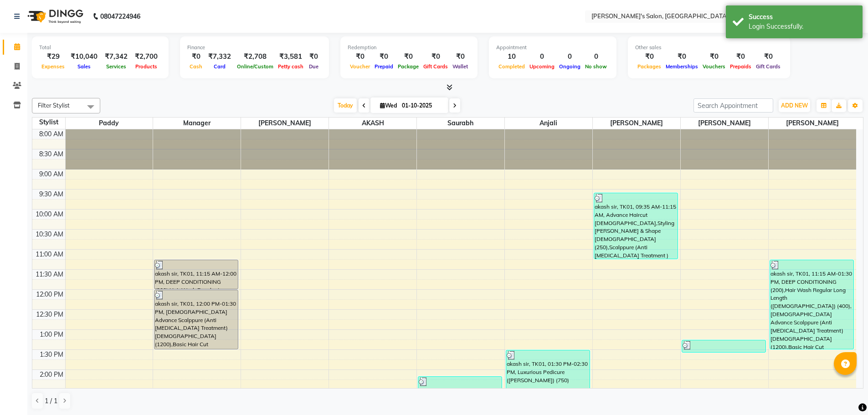  I want to click on div: 11:00 AM, so click(49, 254).